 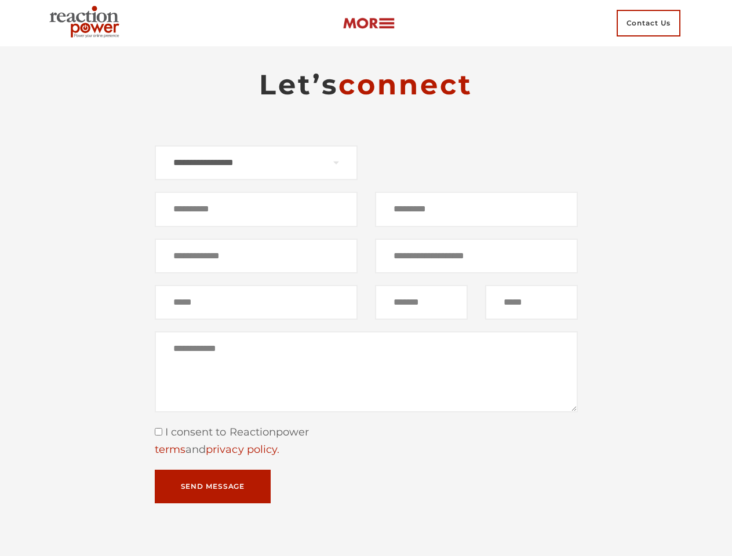 I want to click on a: terms, so click(x=170, y=450).